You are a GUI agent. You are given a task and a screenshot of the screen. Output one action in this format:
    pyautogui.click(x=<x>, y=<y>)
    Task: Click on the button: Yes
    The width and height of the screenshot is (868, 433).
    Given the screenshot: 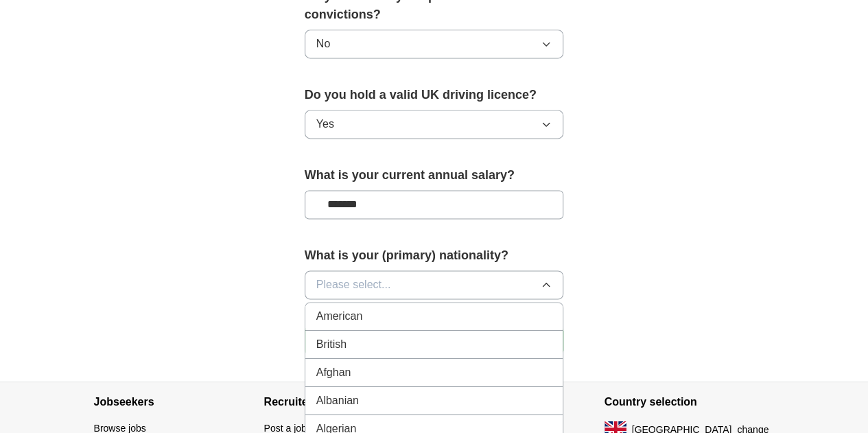 What is the action you would take?
    pyautogui.click(x=434, y=125)
    